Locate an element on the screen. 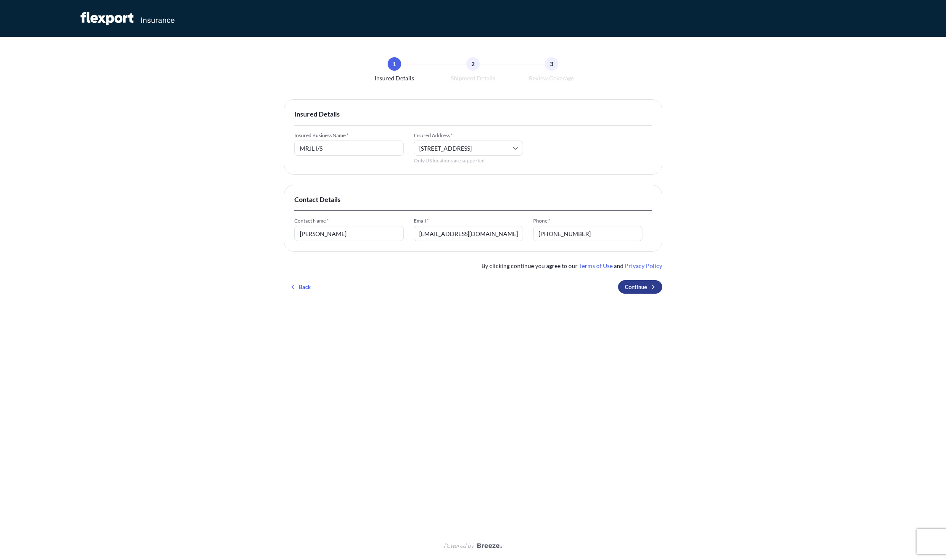  input: +1 (111) 111-111 is located at coordinates (588, 234).